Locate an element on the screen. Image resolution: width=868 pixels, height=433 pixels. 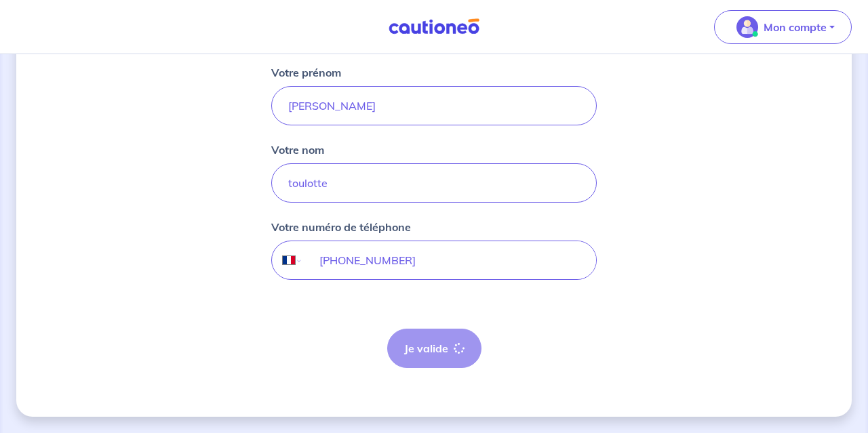
input: Doe is located at coordinates (434, 183).